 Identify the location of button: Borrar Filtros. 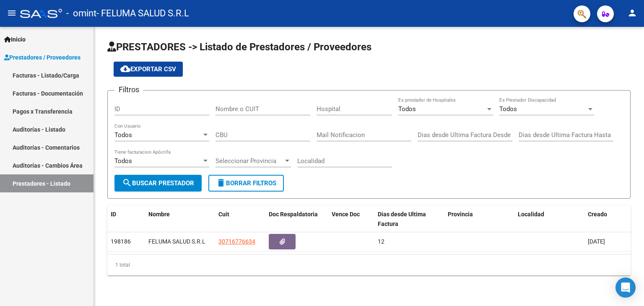
(246, 183).